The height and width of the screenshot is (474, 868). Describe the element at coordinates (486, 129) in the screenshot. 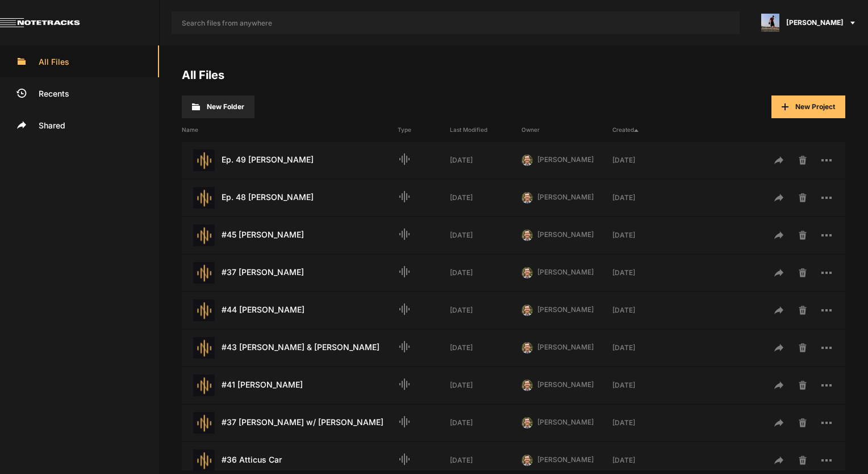

I see `div: Last Modified` at that location.